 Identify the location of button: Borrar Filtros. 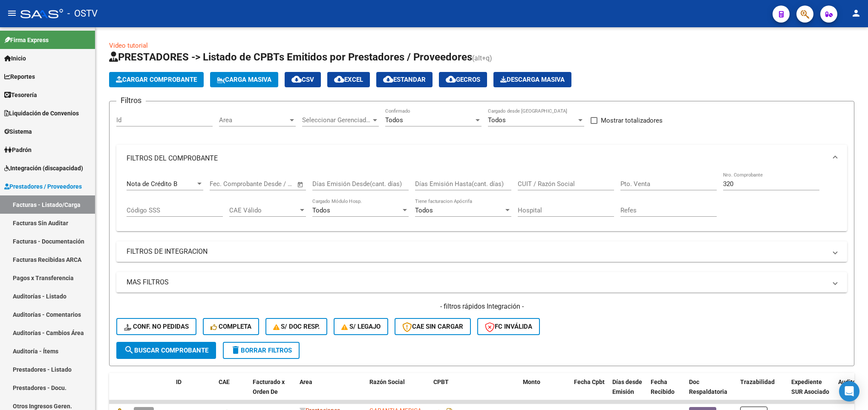
(261, 350).